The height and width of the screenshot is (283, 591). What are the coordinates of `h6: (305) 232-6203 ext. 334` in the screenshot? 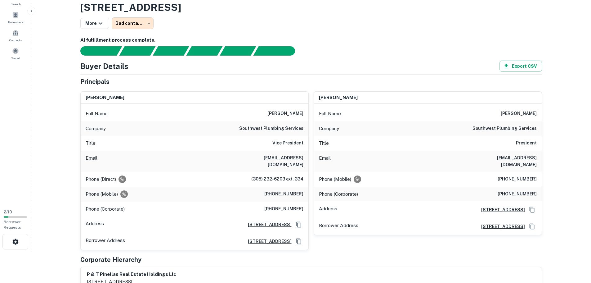 It's located at (278, 179).